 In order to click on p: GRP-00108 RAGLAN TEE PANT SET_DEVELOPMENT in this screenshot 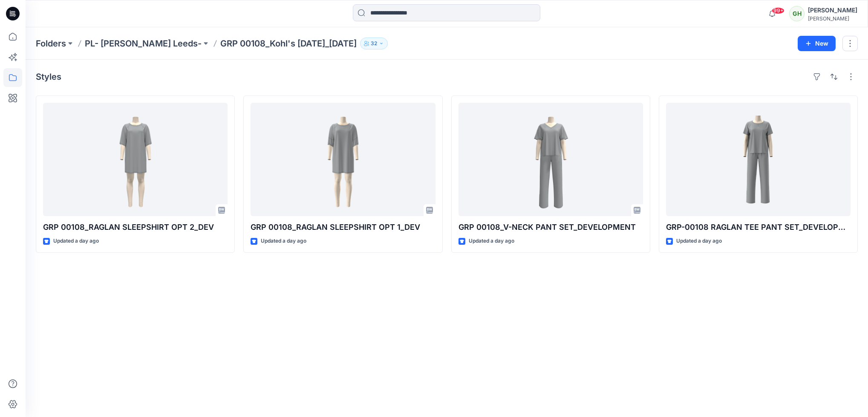, I will do `click(758, 228)`.